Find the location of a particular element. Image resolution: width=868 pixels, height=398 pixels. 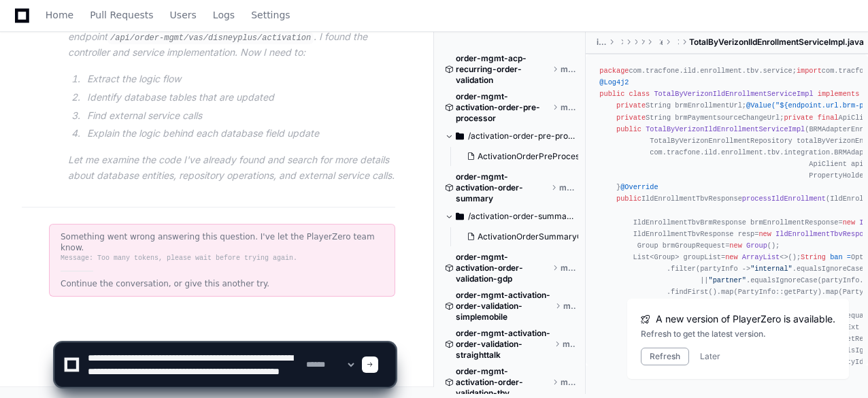

code: /api/order-mgmt/vas/disneyplus/activation is located at coordinates (210, 38).